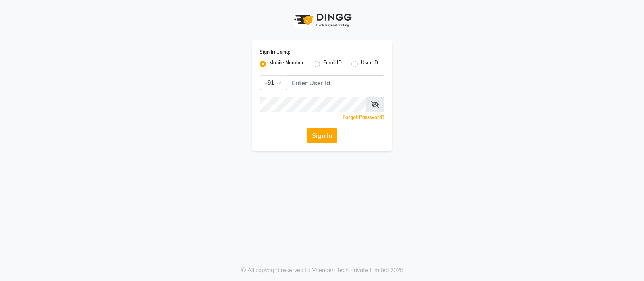 This screenshot has width=644, height=281. I want to click on img: logo1.svg, so click(322, 20).